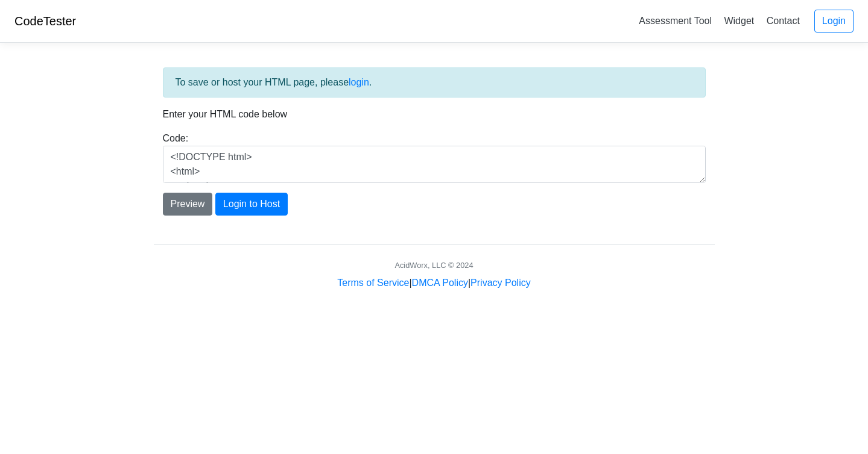  Describe the element at coordinates (359, 82) in the screenshot. I see `a: login` at that location.